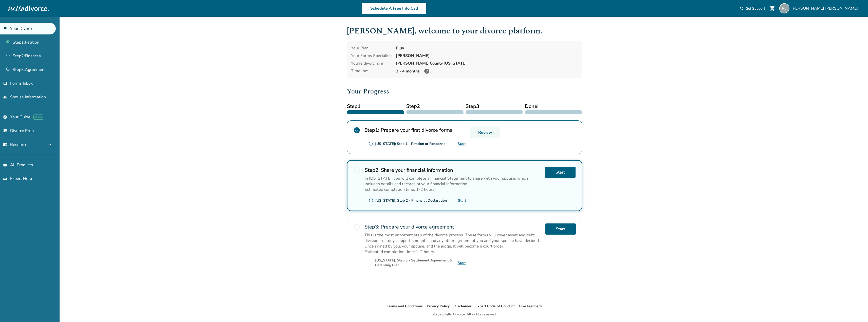  What do you see at coordinates (453, 241) in the screenshot?
I see `p: This is the most important step of the divorce process. These forms will cover asset and debt div...` at bounding box center [453, 241].